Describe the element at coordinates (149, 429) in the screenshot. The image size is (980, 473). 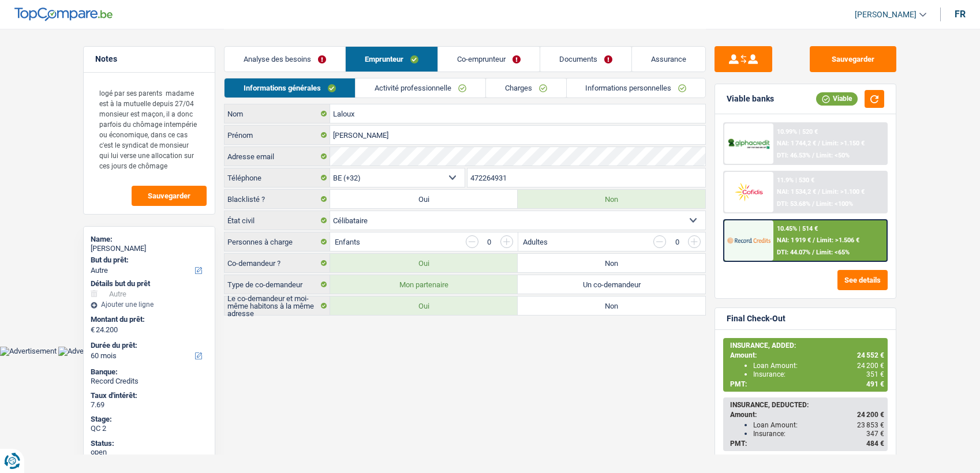
I see `div: QC 2` at that location.